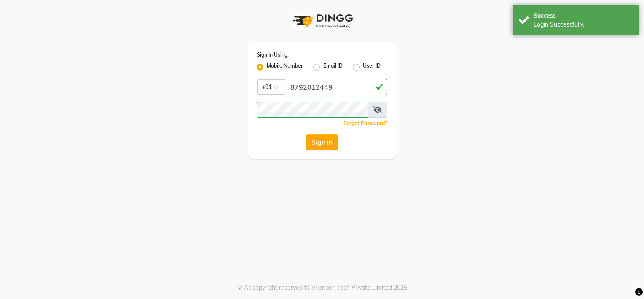 The height and width of the screenshot is (299, 644). Describe the element at coordinates (322, 20) in the screenshot. I see `img: logo1.svg` at that location.